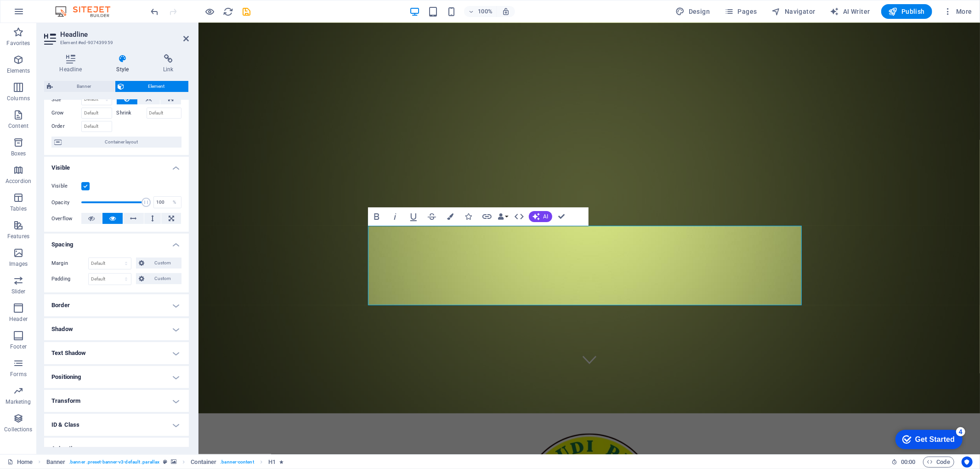  I want to click on h4: Visible, so click(116, 165).